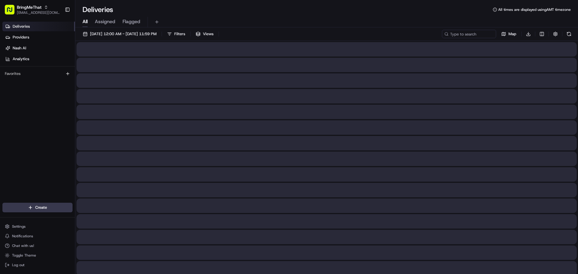 Image resolution: width=578 pixels, height=274 pixels. What do you see at coordinates (37, 74) in the screenshot?
I see `div: Favorites` at bounding box center [37, 74].